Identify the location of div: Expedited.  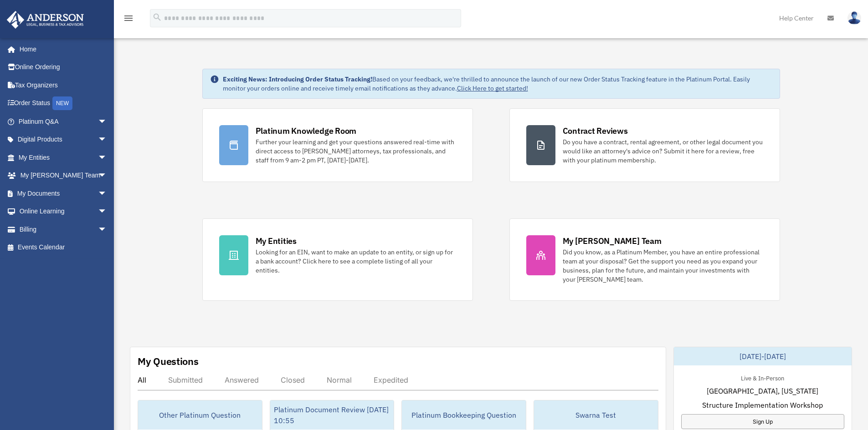
(391, 380).